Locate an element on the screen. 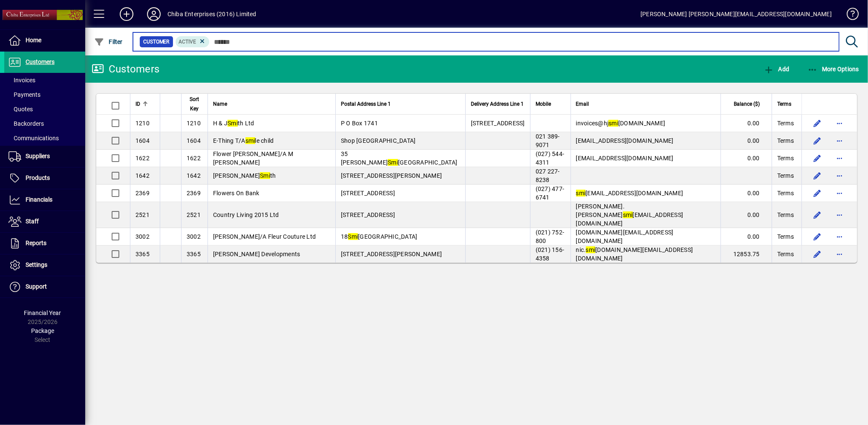  div: Chiba Enterprises (2016) Limited is located at coordinates (211, 14).